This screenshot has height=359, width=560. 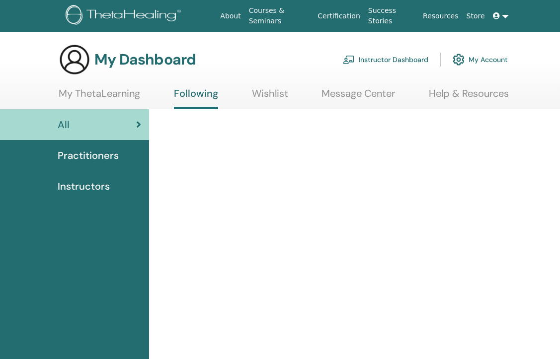 I want to click on a: Wishlist, so click(x=270, y=97).